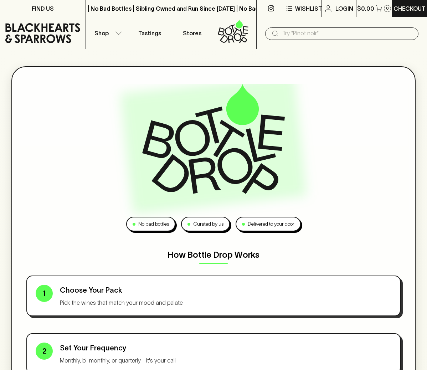  Describe the element at coordinates (154, 224) in the screenshot. I see `p: No bad bottles` at that location.